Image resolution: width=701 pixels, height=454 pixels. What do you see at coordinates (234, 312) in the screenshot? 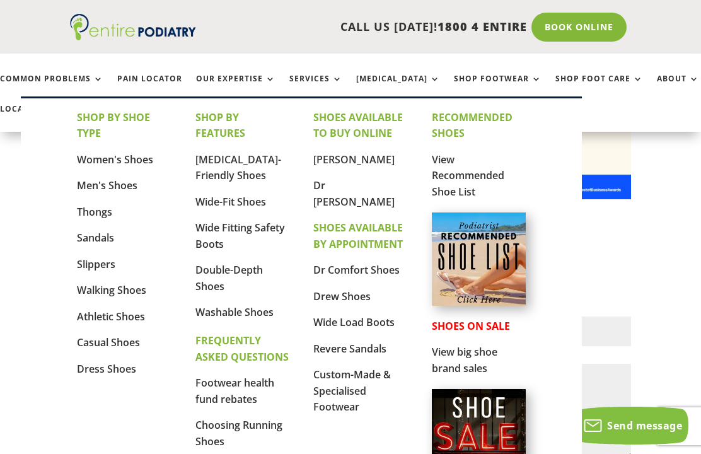
I see `a: Washable Shoes` at bounding box center [234, 312].